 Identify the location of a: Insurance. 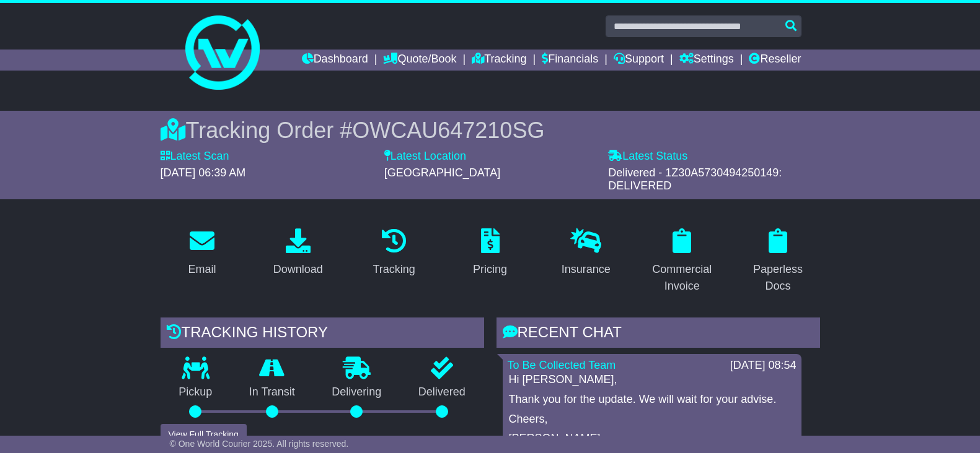
(586, 253).